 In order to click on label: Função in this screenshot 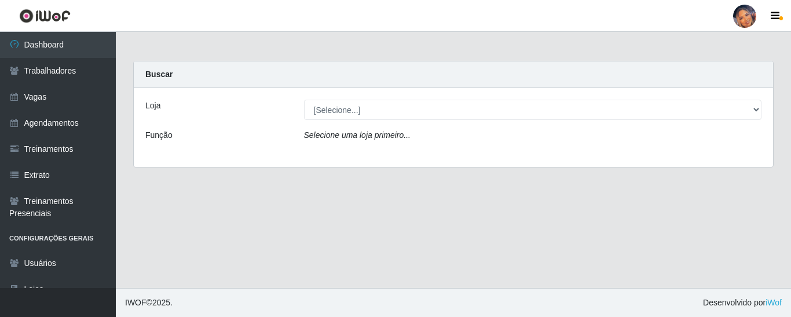, I will do `click(159, 135)`.